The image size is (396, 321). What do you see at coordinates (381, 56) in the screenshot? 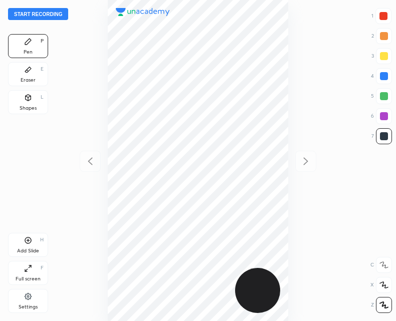
I see `div: 3` at bounding box center [381, 56].